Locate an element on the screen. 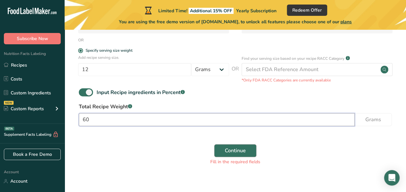 This screenshot has width=406, height=192. button: Grams is located at coordinates (373, 120).